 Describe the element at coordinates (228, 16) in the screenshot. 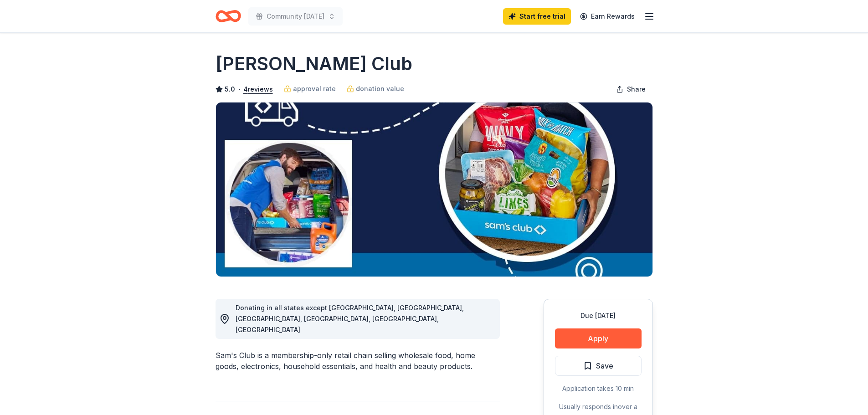

I see `a: Home` at that location.